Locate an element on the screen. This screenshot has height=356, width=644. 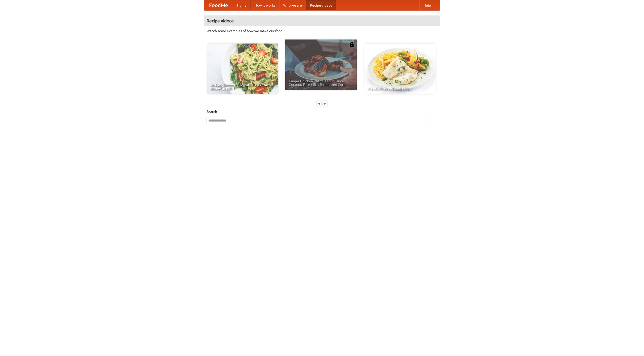
a: Help is located at coordinates (427, 5).